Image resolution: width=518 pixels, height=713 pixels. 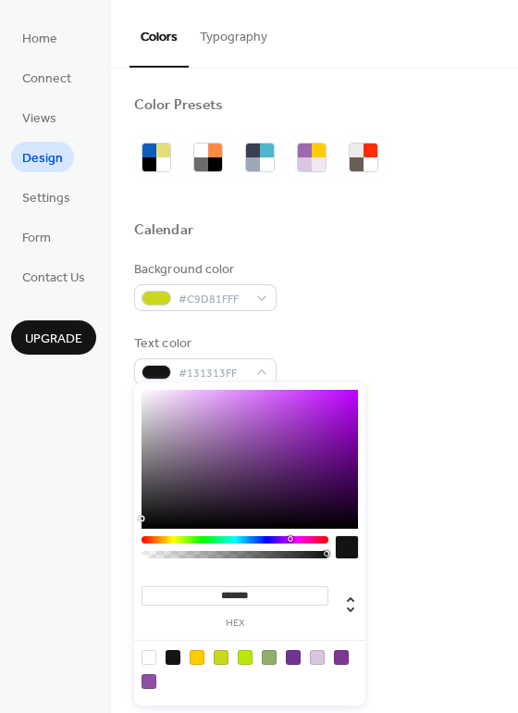 What do you see at coordinates (149, 657) in the screenshot?
I see `div: rgba(0, 0, 0, 0)` at bounding box center [149, 657].